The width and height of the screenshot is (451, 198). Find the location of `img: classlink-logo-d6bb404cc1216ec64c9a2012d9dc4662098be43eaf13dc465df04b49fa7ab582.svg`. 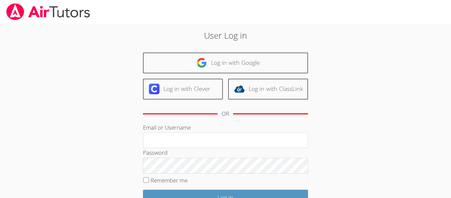

img: classlink-logo-d6bb404cc1216ec64c9a2012d9dc4662098be43eaf13dc465df04b49fa7ab582.svg is located at coordinates (240, 89).